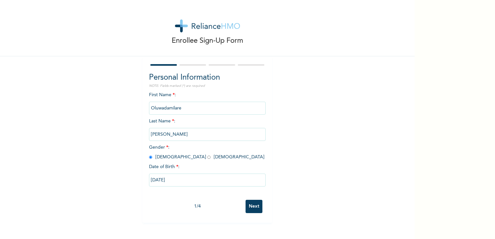  Describe the element at coordinates (207, 101) in the screenshot. I see `span: First Name :` at that location.